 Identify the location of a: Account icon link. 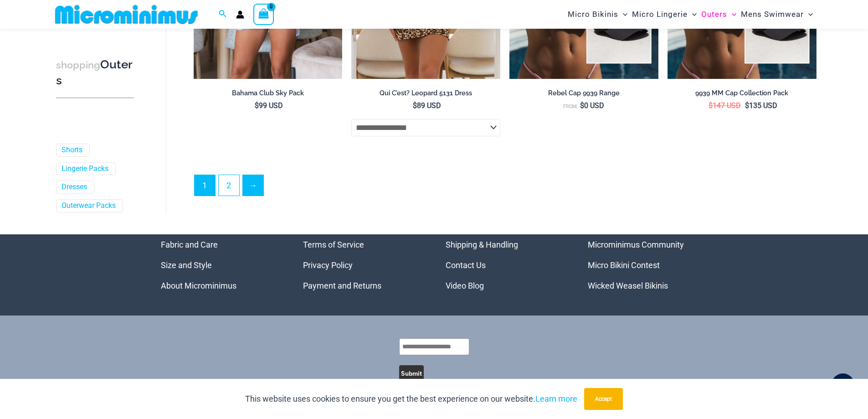
(241, 14).